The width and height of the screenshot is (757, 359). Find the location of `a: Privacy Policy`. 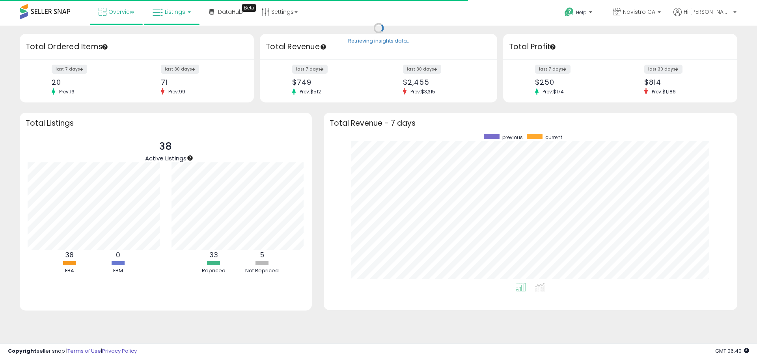

a: Privacy Policy is located at coordinates (120, 351).